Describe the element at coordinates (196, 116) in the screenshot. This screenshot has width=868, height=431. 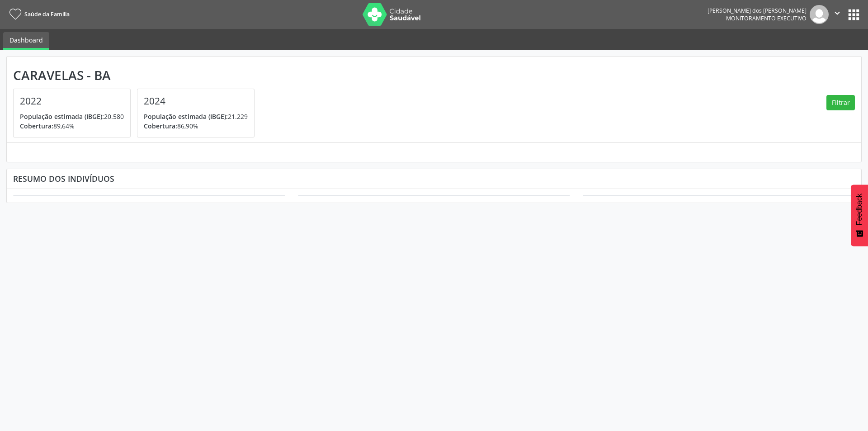
I see `p: 21.229` at that location.